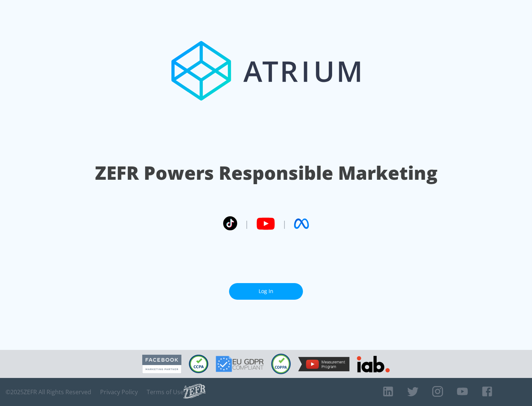 This screenshot has height=406, width=532. Describe the element at coordinates (373, 364) in the screenshot. I see `img: IAB` at that location.